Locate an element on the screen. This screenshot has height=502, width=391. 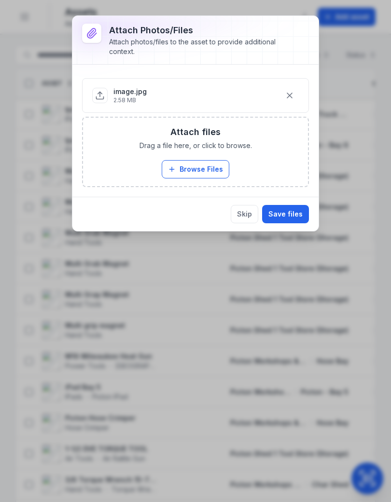
button: Save files is located at coordinates (285, 214).